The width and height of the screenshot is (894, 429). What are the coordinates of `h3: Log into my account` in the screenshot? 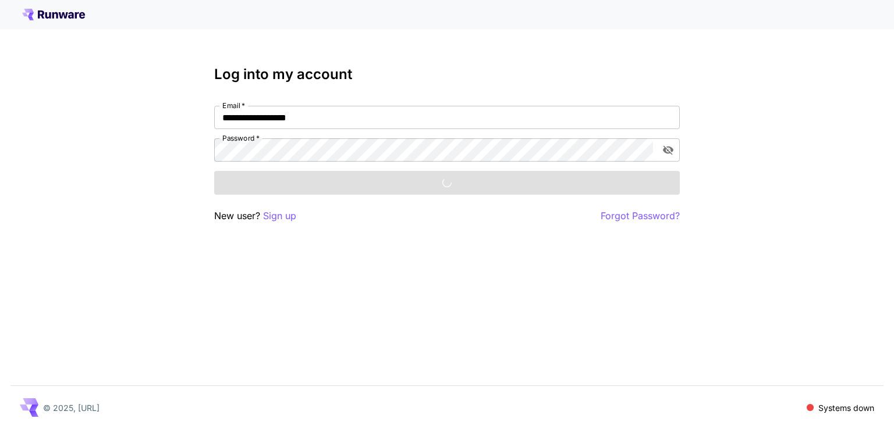 It's located at (447, 74).